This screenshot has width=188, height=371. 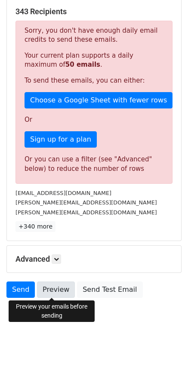 What do you see at coordinates (83, 65) in the screenshot?
I see `strong: 50 emails` at bounding box center [83, 65].